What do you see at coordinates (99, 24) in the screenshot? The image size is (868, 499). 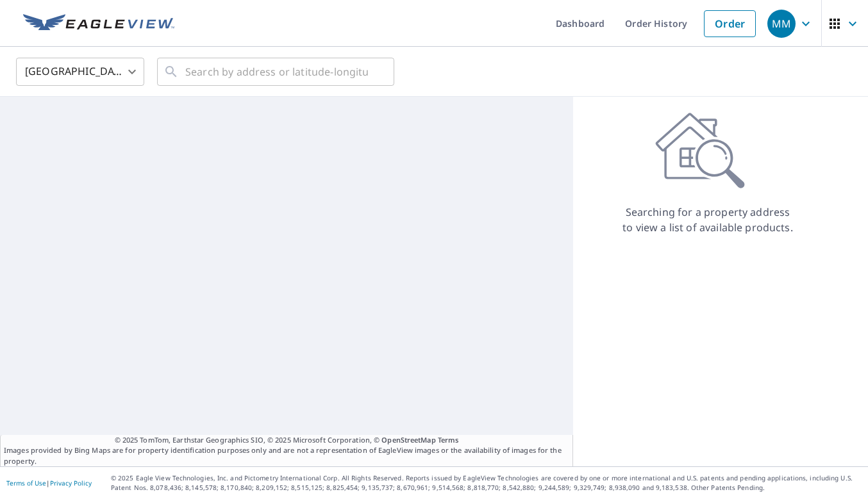 I see `img: EV Logo` at bounding box center [99, 24].